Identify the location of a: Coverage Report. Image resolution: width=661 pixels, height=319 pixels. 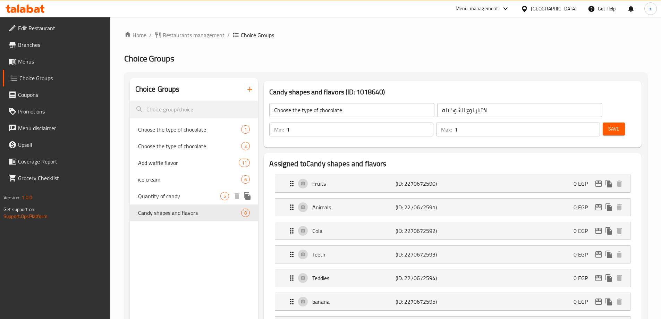
(57, 161).